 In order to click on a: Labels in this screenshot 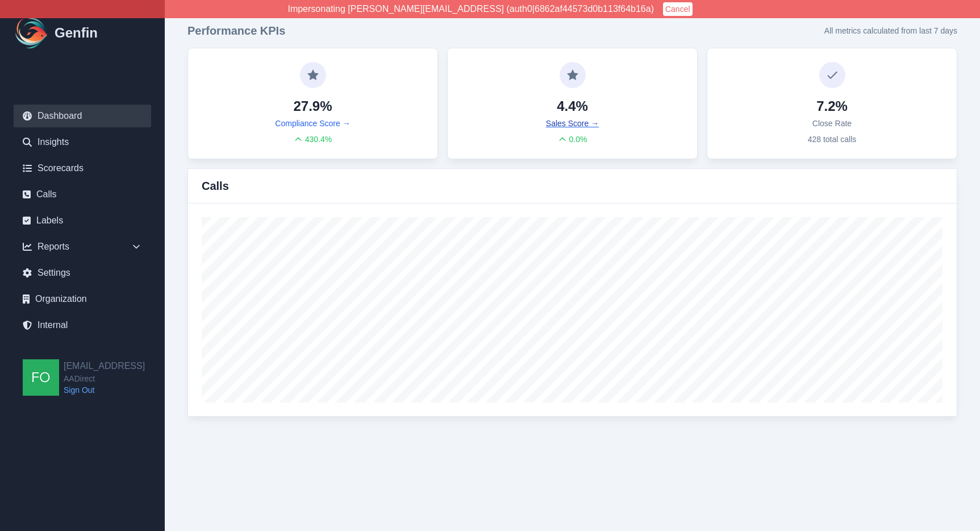, I will do `click(83, 220)`.